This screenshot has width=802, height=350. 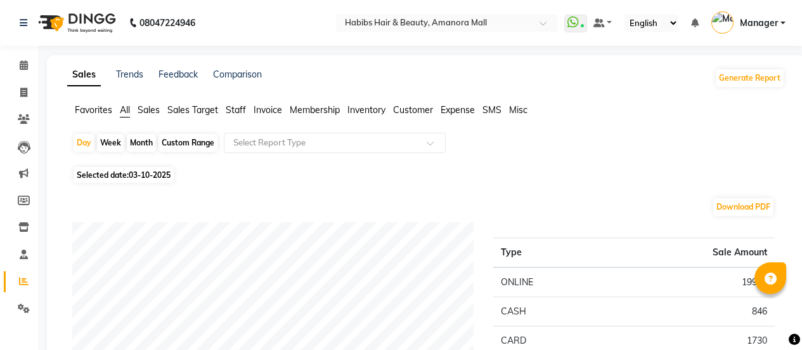 I want to click on div: Month, so click(x=141, y=143).